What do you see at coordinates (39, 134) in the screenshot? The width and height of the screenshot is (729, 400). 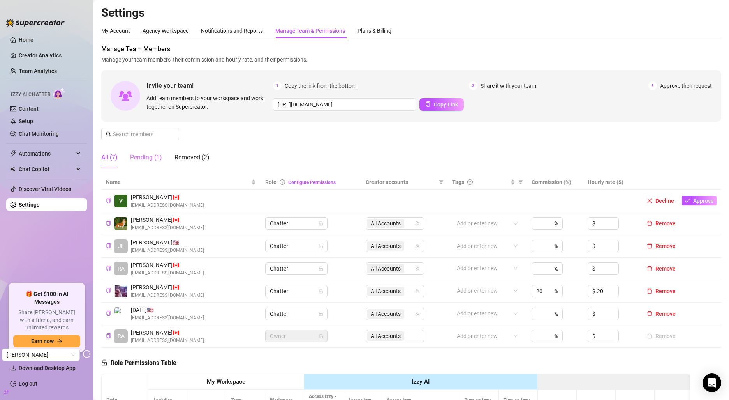 I see `a: Chat Monitoring` at bounding box center [39, 134].